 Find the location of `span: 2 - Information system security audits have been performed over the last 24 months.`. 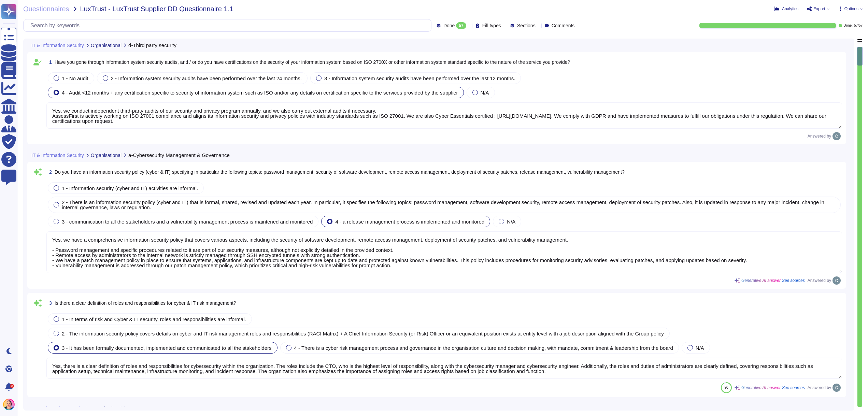

span: 2 - Information system security audits have been performed over the last 24 months. is located at coordinates (206, 79).